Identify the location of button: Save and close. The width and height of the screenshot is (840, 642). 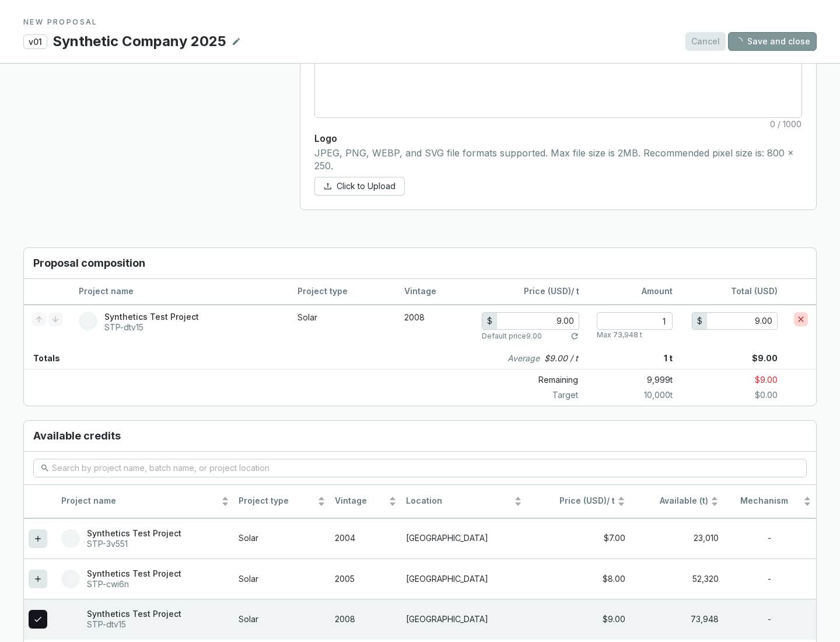
(773, 41).